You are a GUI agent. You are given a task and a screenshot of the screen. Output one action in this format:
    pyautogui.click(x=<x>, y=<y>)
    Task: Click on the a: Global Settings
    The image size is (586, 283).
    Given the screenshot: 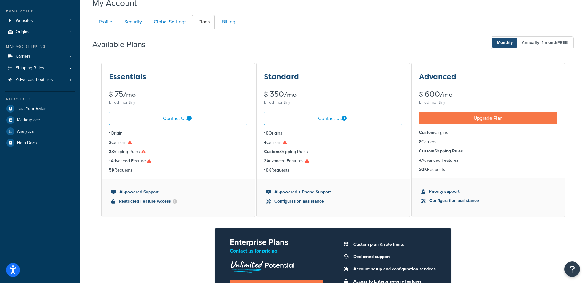 What is the action you would take?
    pyautogui.click(x=169, y=22)
    